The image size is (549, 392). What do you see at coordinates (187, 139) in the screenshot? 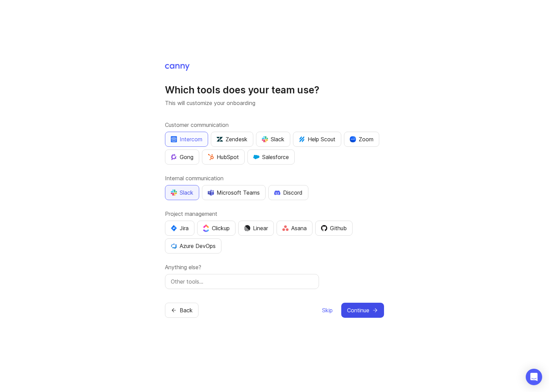
I see `button: Intercom` at bounding box center [187, 139].